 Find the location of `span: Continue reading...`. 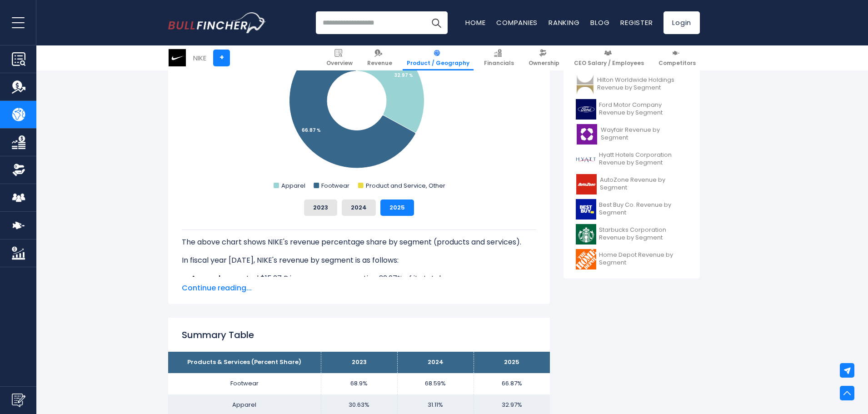

span: Continue reading... is located at coordinates (359, 288).